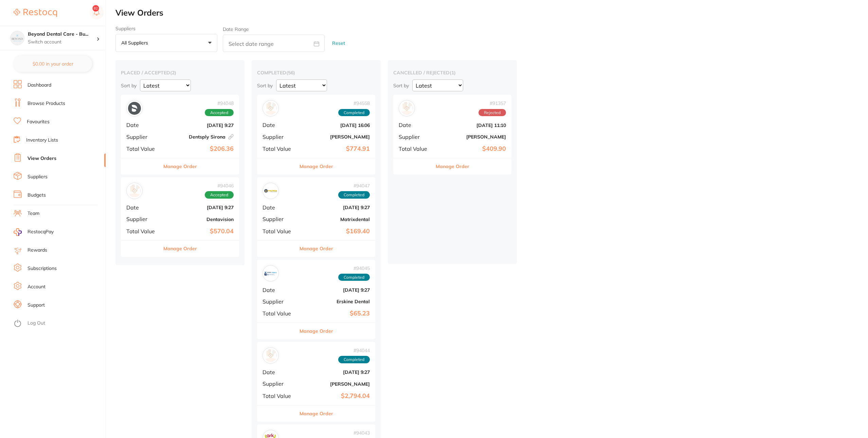  Describe the element at coordinates (35, 13) in the screenshot. I see `img: Restocq Logo` at that location.